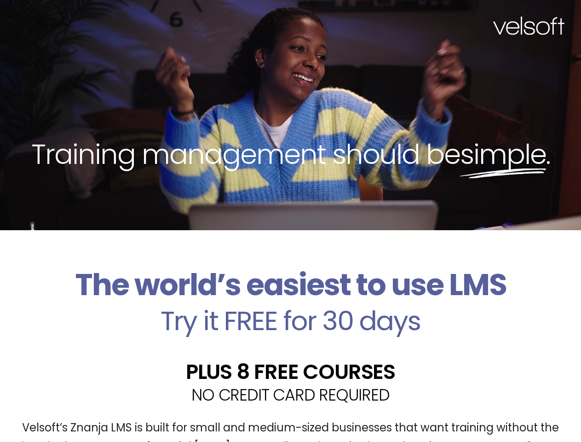 This screenshot has width=581, height=442. What do you see at coordinates (290, 321) in the screenshot?
I see `h2: Try it FREE for 30 days` at bounding box center [290, 321].